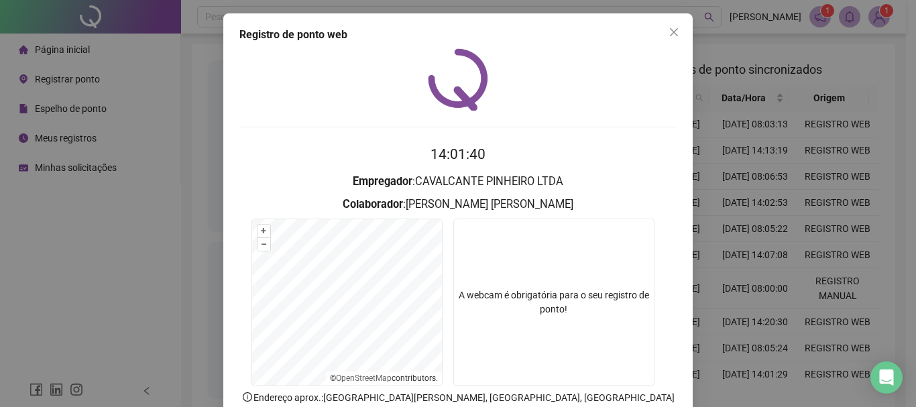 The height and width of the screenshot is (407, 916). Describe the element at coordinates (382, 181) in the screenshot. I see `strong: Empregador` at that location.